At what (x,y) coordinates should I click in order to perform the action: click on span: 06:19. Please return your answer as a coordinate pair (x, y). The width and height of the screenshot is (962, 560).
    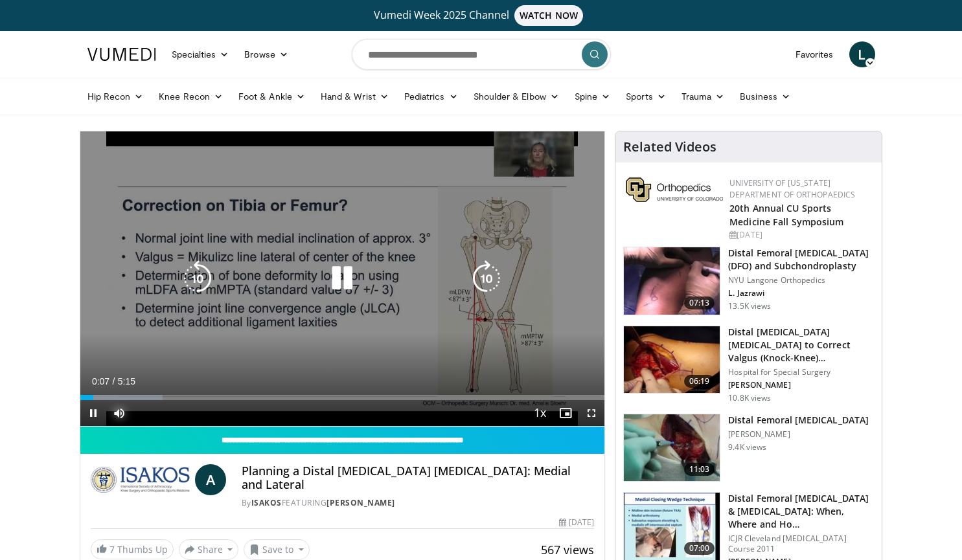
    Looking at the image, I should click on (700, 381).